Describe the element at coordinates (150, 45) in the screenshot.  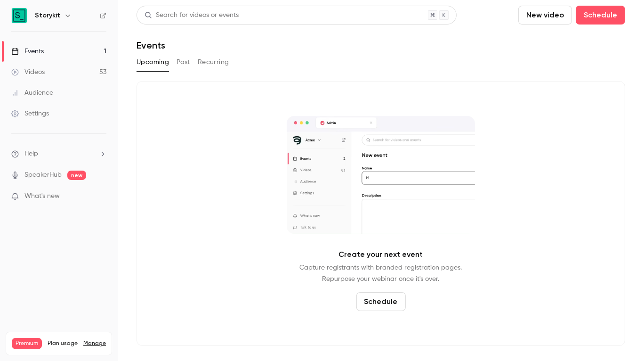
I see `h1: Events` at that location.